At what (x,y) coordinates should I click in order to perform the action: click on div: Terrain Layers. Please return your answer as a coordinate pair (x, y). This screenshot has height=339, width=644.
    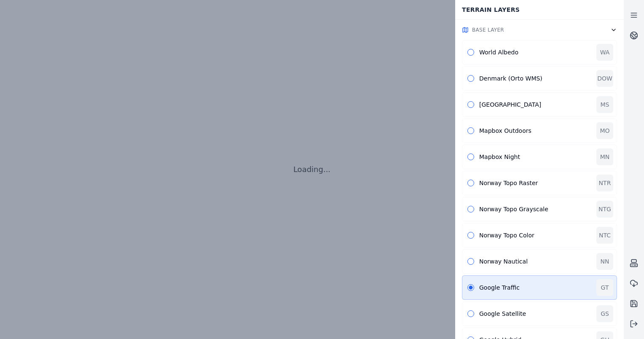
    Looking at the image, I should click on (539, 10).